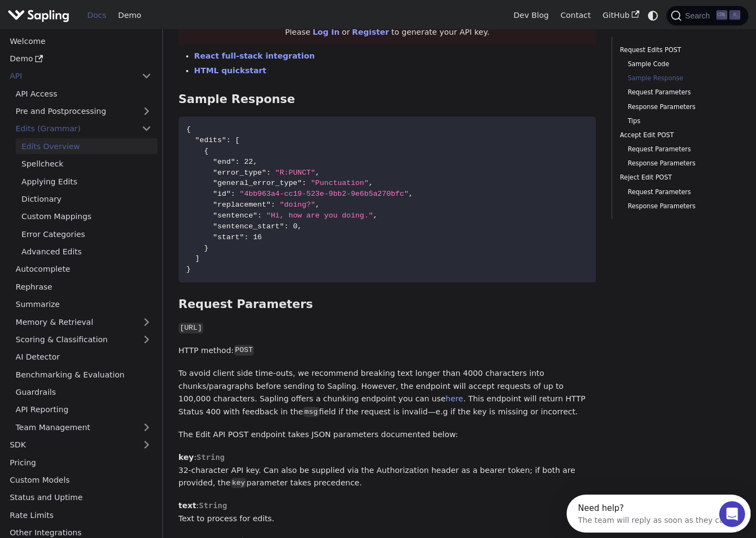 This screenshot has width=756, height=538. What do you see at coordinates (84, 392) in the screenshot?
I see `a: Guardrails` at bounding box center [84, 392].